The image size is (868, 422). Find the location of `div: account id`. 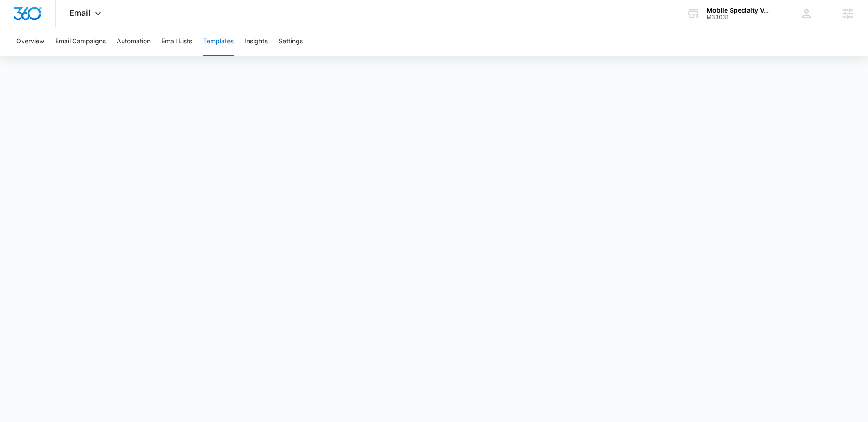

div: account id is located at coordinates (740, 17).